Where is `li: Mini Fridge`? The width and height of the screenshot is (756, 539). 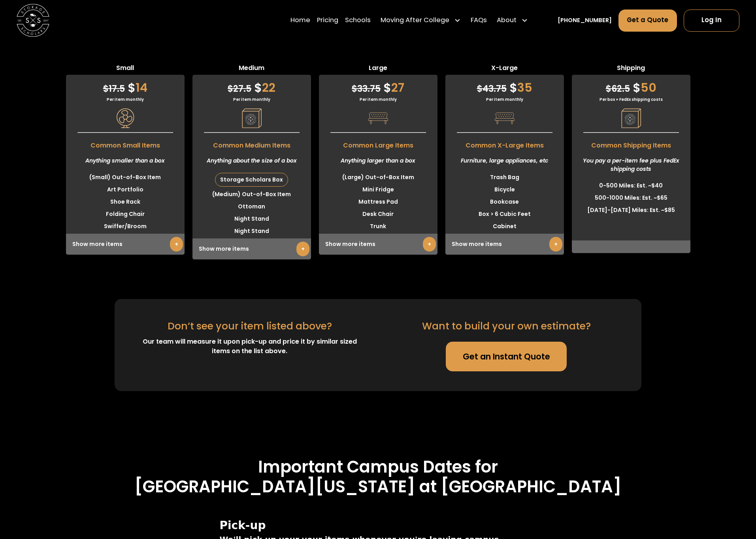 li: Mini Fridge is located at coordinates (378, 190).